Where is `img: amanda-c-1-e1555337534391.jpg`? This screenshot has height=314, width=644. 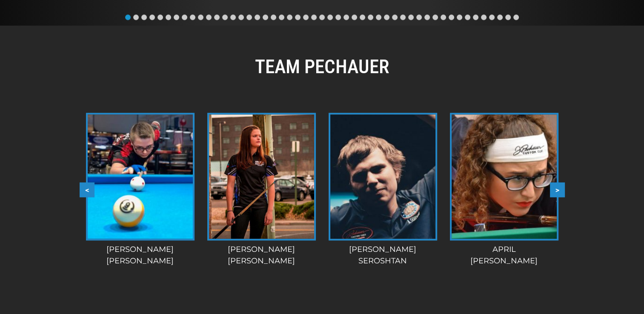 img: amanda-c-1-e1555337534391.jpg is located at coordinates (262, 177).